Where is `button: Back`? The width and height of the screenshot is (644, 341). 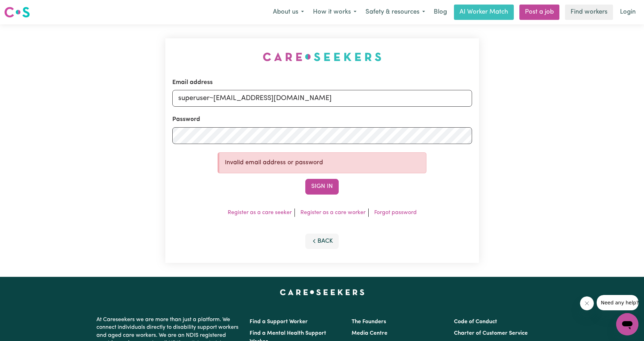 button: Back is located at coordinates (322, 241).